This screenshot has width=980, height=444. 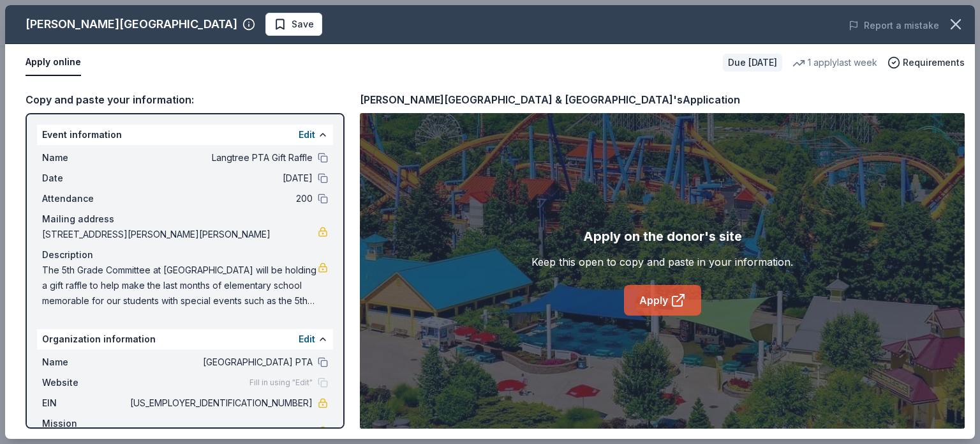 What do you see at coordinates (281, 383) in the screenshot?
I see `span: Fill in using "Edit"` at bounding box center [281, 383].